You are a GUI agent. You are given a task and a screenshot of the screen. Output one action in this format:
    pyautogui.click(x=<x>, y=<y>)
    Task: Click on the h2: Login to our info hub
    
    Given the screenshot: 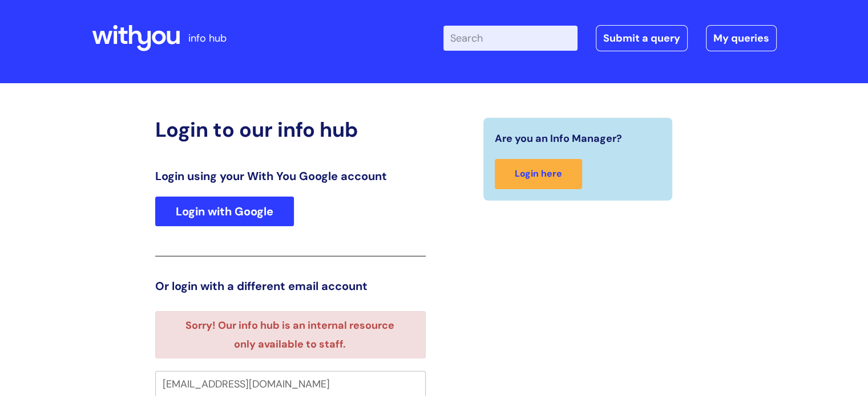 What is the action you would take?
    pyautogui.click(x=290, y=129)
    